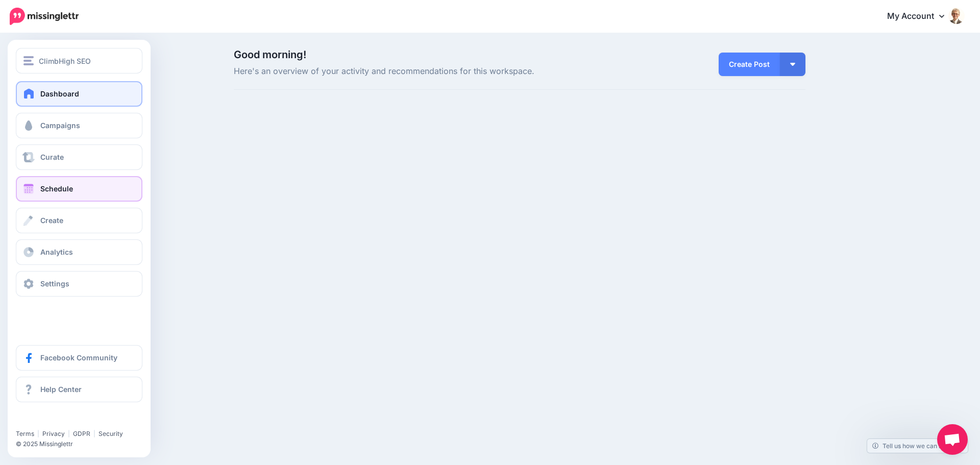 The height and width of the screenshot is (465, 980). Describe the element at coordinates (79, 358) in the screenshot. I see `a: Facebook Community` at that location.